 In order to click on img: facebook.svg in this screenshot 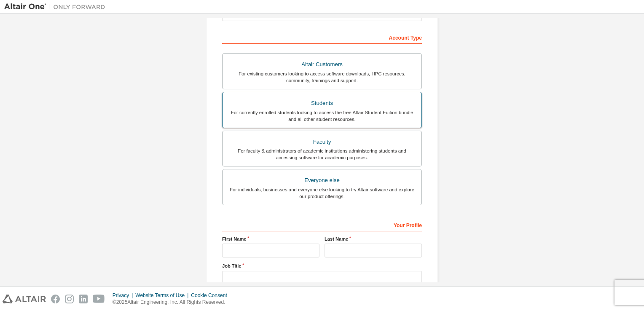, I will do `click(55, 299)`.